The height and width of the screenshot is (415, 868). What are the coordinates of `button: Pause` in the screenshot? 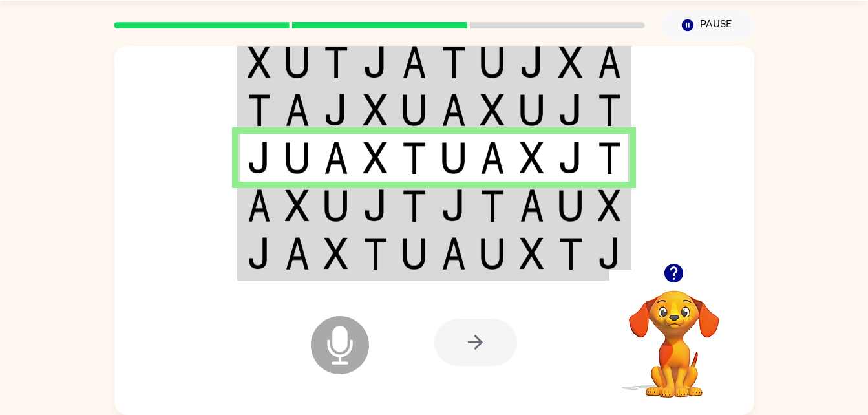 It's located at (708, 25).